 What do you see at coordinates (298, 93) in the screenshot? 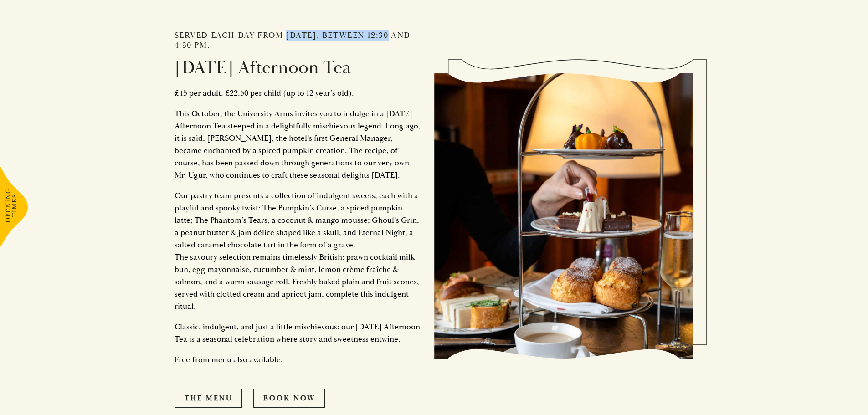
I see `p: £45 per adult. £22.50 per child (up to 12 year’s old).` at bounding box center [298, 93].